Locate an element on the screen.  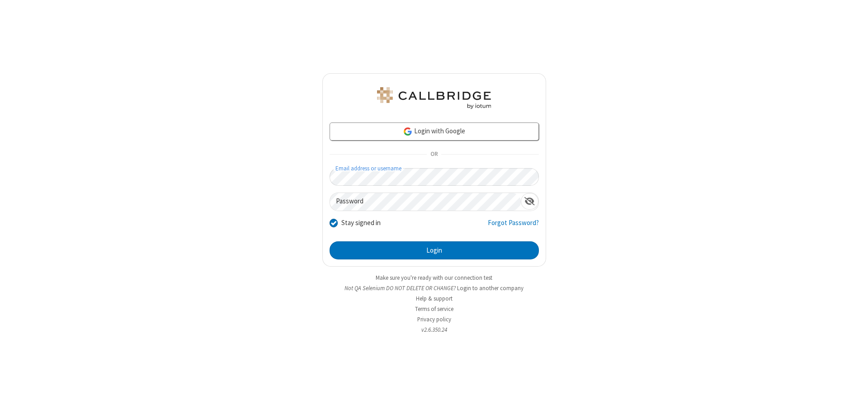
a: Login with Google is located at coordinates (434, 131).